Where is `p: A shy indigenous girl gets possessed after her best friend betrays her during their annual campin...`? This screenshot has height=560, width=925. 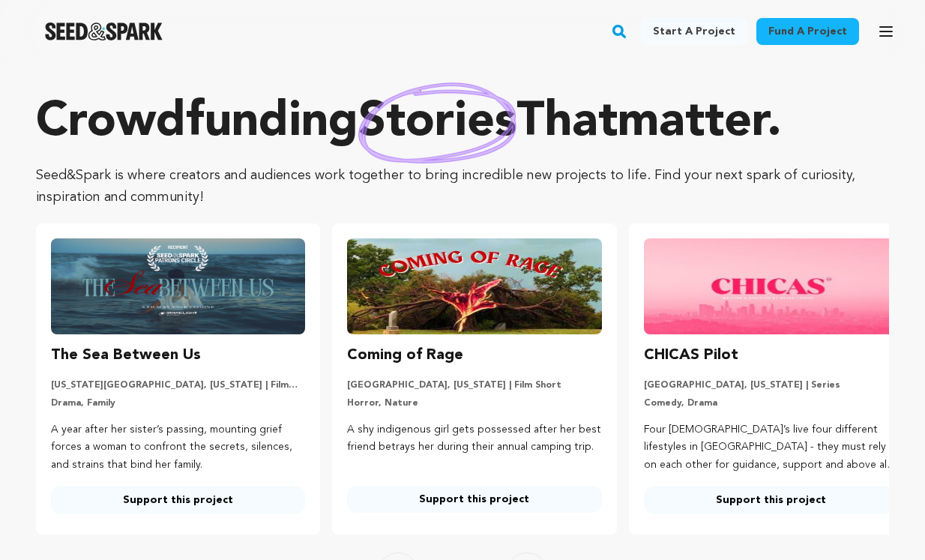 p: A shy indigenous girl gets possessed after her best friend betrays her during their annual campin... is located at coordinates (474, 439).